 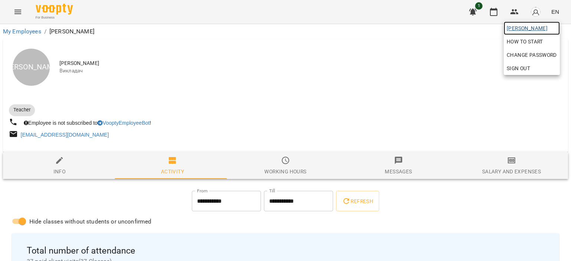 I want to click on a: Change Password, so click(x=531, y=55).